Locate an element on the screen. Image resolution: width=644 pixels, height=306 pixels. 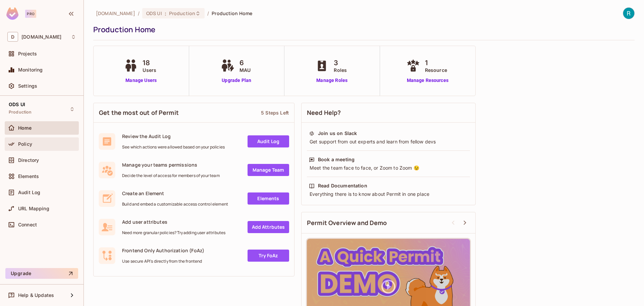
span: Production Home is located at coordinates (232, 13).